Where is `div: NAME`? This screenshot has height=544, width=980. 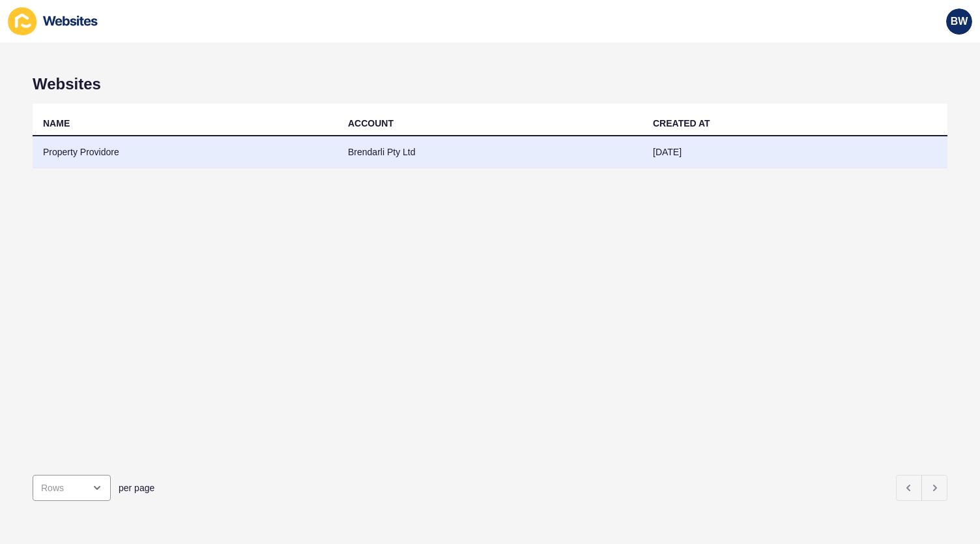
div: NAME is located at coordinates (56, 123).